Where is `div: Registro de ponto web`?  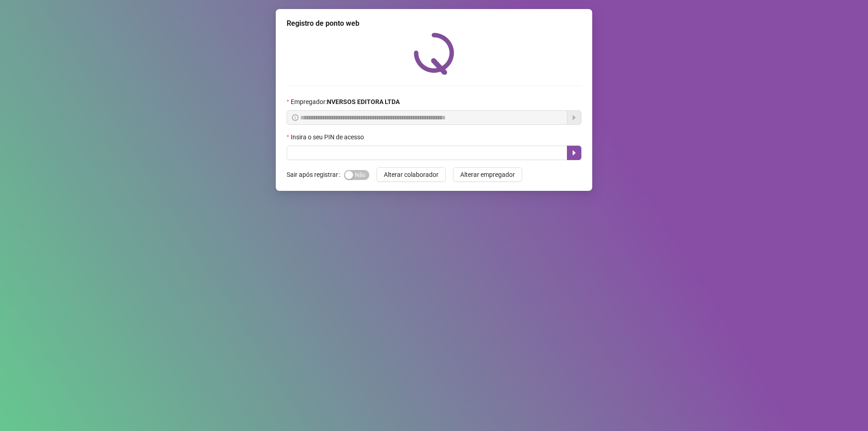 div: Registro de ponto web is located at coordinates (434, 24).